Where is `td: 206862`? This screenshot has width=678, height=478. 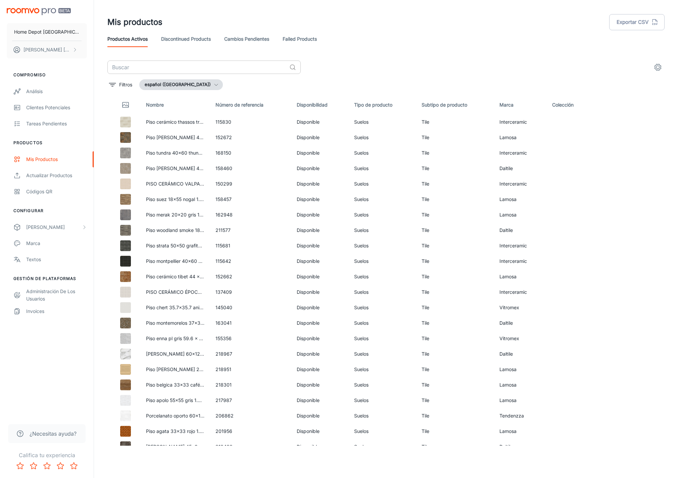
td: 206862 is located at coordinates (251, 415).